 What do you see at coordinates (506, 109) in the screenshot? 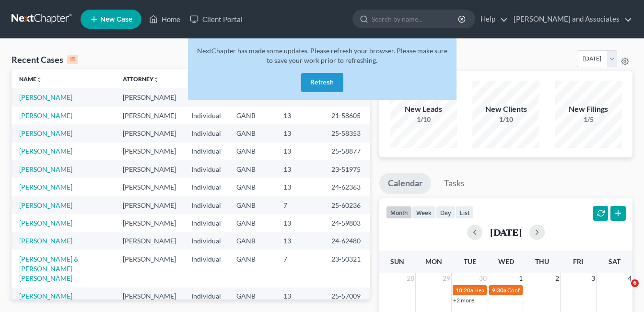
I see `div: New Clients` at bounding box center [506, 109].